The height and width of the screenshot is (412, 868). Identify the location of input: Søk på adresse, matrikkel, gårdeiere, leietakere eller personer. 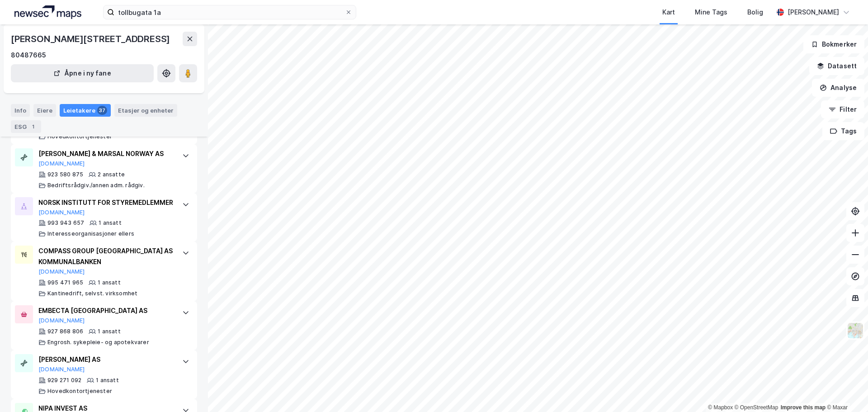
(229, 12).